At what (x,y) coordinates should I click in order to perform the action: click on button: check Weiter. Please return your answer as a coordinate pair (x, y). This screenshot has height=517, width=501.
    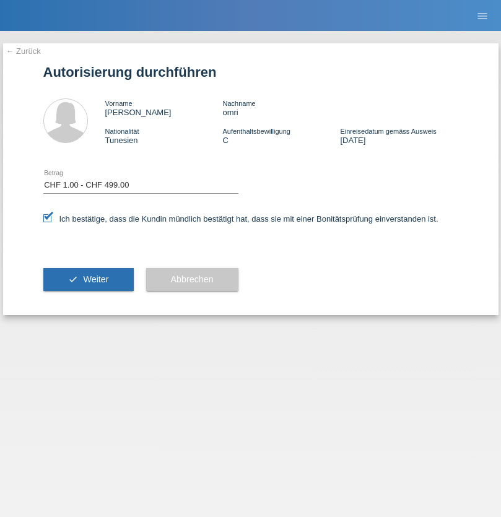
    Looking at the image, I should click on (89, 280).